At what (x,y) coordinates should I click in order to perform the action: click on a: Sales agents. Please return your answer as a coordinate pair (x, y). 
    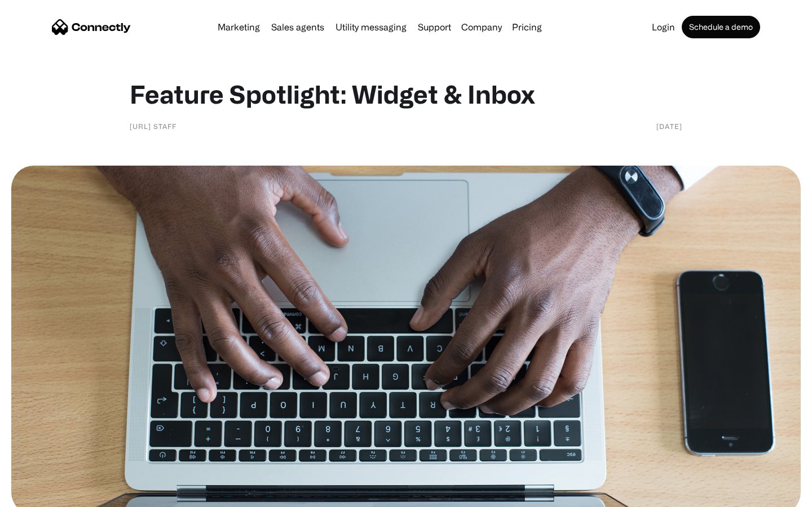
    Looking at the image, I should click on (297, 27).